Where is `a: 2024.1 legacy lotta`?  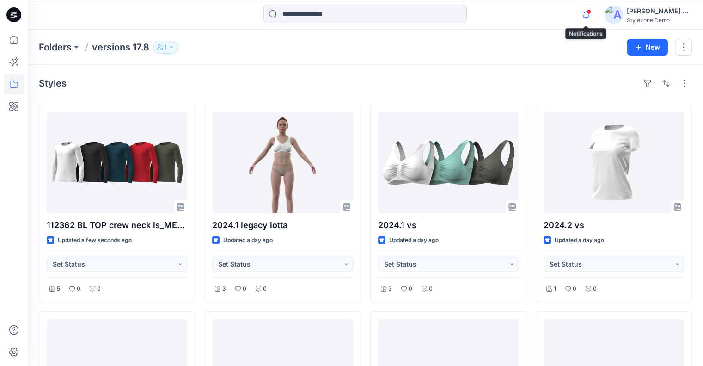
a: 2024.1 legacy lotta is located at coordinates (282, 162).